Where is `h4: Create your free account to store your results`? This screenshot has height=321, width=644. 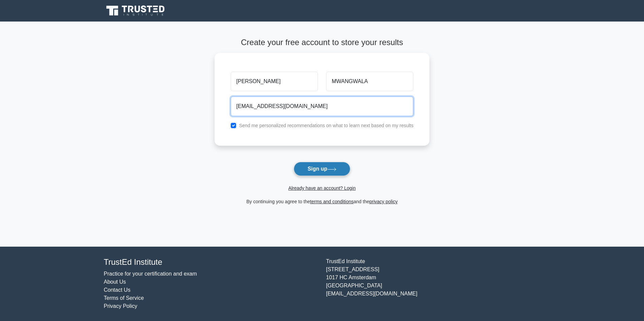 h4: Create your free account to store your results is located at coordinates (322, 42).